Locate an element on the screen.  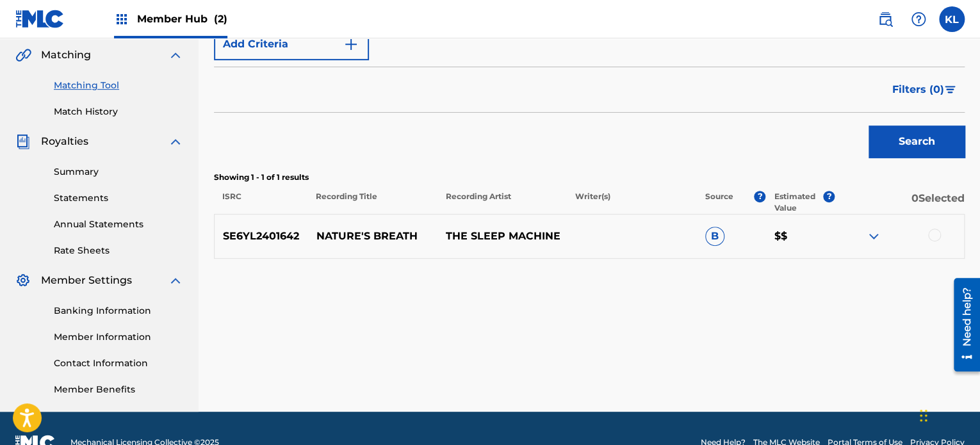
a: Matching Tool is located at coordinates (119, 85).